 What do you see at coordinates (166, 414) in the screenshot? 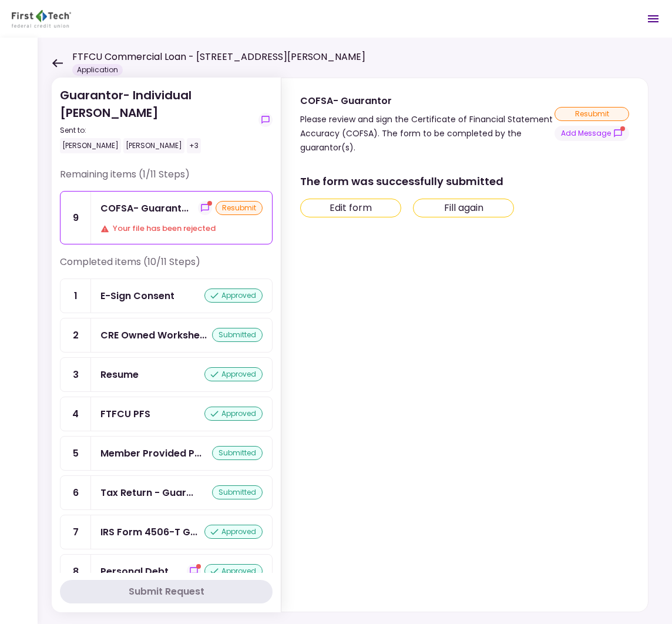
I see `a: 4FTFCU PFSapproved` at bounding box center [166, 414].